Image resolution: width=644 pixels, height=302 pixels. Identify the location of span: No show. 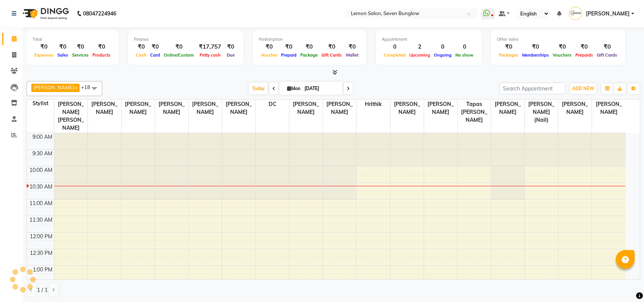
(464, 55).